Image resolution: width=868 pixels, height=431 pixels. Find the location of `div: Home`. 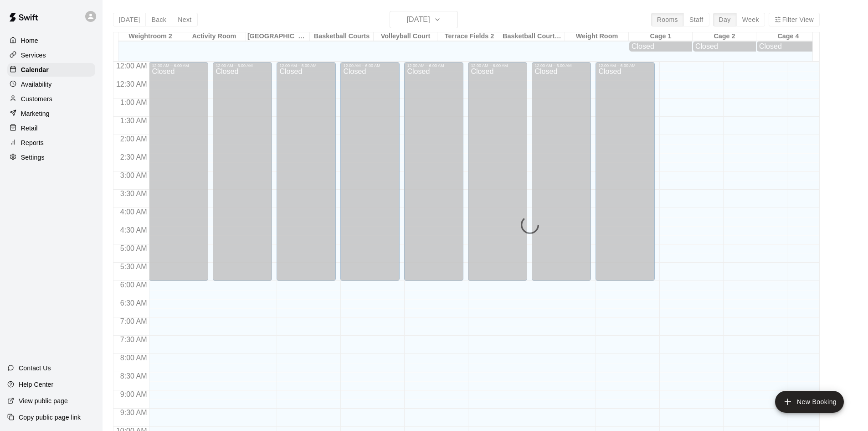

div: Home is located at coordinates (51, 41).